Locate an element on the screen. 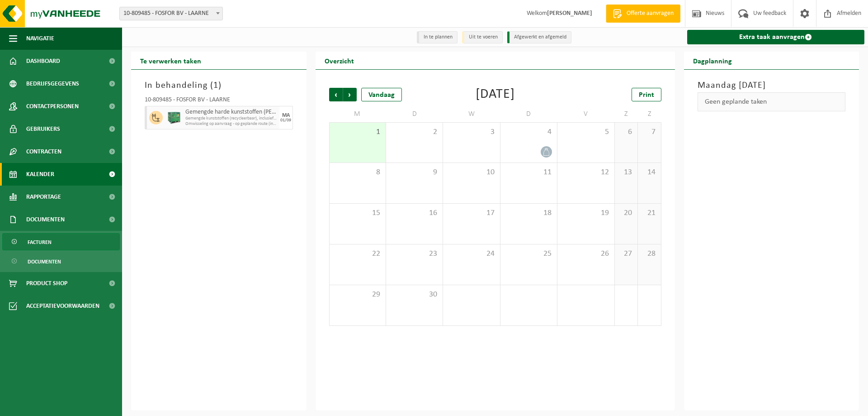 The image size is (868, 416). span: Gebruikers is located at coordinates (43, 129).